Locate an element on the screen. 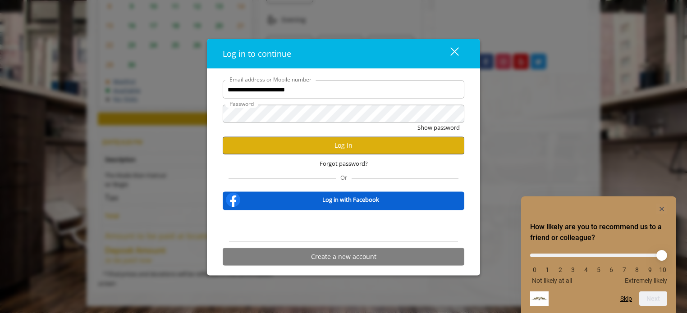 The width and height of the screenshot is (687, 313). li: 10 is located at coordinates (663, 270).